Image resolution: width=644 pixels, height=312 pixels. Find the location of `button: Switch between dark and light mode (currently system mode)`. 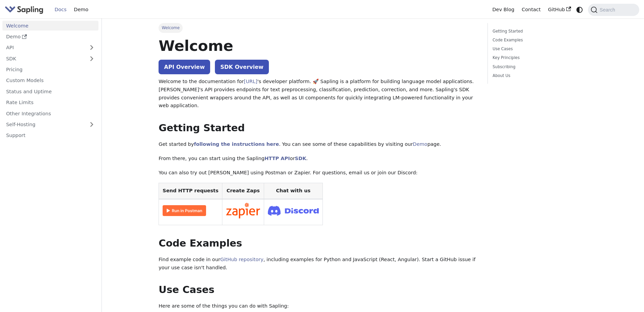

button: Switch between dark and light mode (currently system mode) is located at coordinates (580, 9).